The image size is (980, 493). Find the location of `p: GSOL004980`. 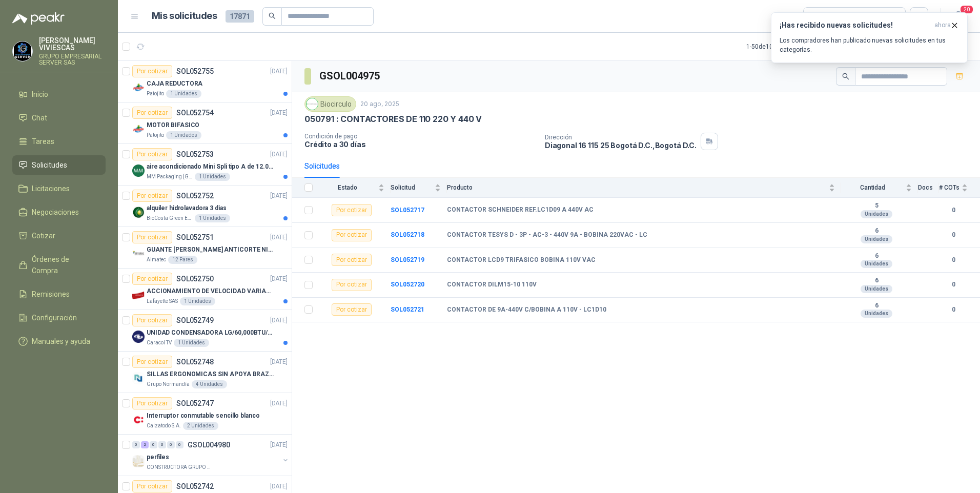

p: GSOL004980 is located at coordinates (208, 445).